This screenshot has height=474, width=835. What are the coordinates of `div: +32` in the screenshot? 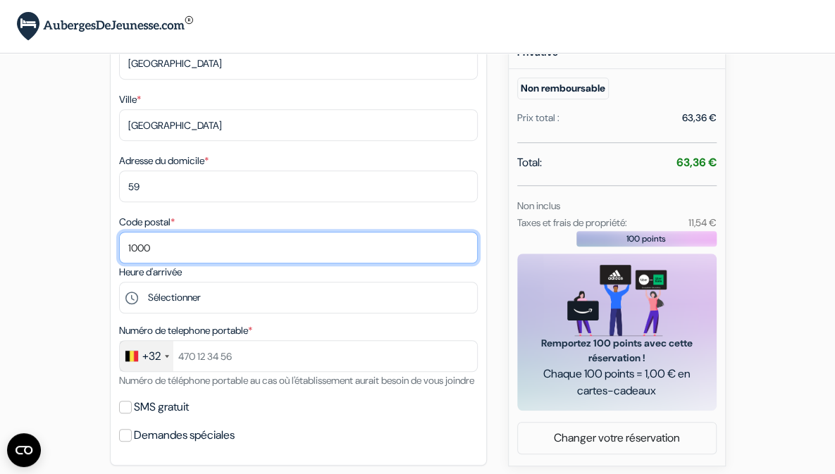 It's located at (151, 356).